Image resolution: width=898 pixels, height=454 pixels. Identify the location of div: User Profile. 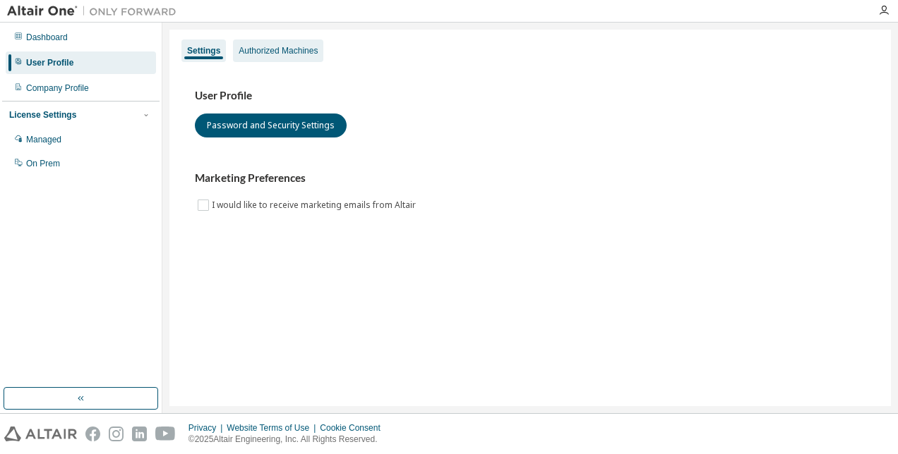
(49, 63).